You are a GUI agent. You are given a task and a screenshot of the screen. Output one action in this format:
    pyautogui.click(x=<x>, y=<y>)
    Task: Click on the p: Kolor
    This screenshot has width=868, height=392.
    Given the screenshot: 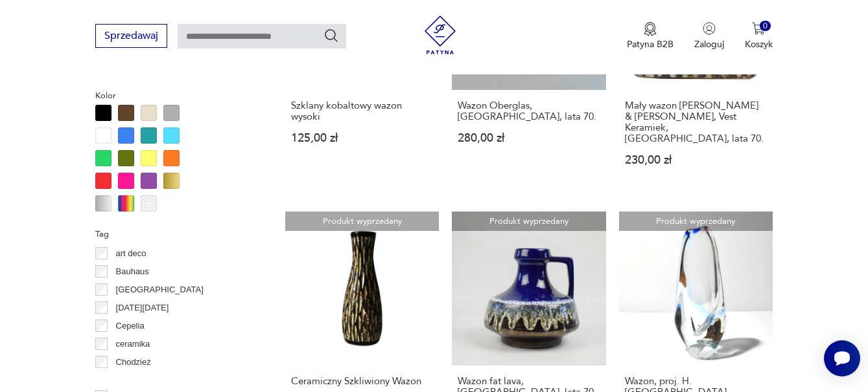 What is the action you would take?
    pyautogui.click(x=174, y=96)
    